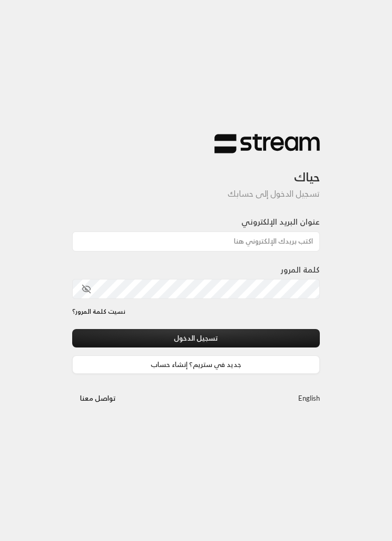 The image size is (392, 541). Describe the element at coordinates (98, 399) in the screenshot. I see `button: تواصل معنا` at that location.